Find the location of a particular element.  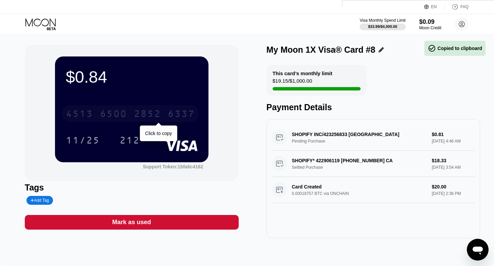

div: Add Tag is located at coordinates (40, 200).